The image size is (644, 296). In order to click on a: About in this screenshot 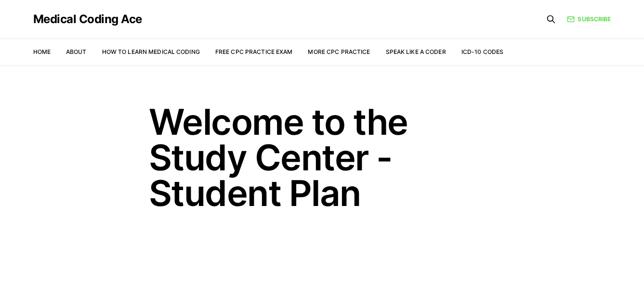, I will do `click(76, 52)`.